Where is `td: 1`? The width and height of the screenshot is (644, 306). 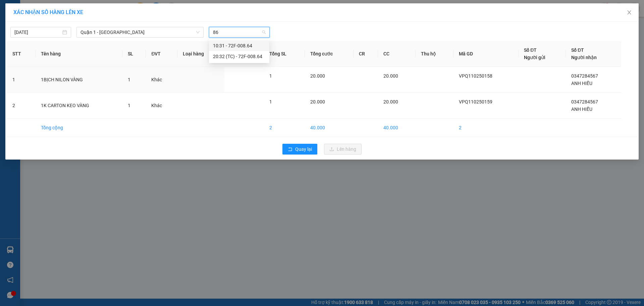 td: 1 is located at coordinates (21, 79).